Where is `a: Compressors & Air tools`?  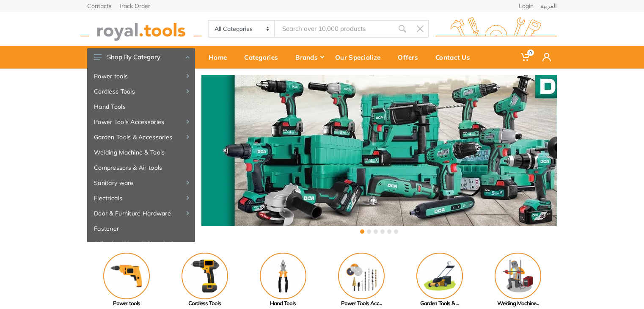 a: Compressors & Air tools is located at coordinates (141, 168).